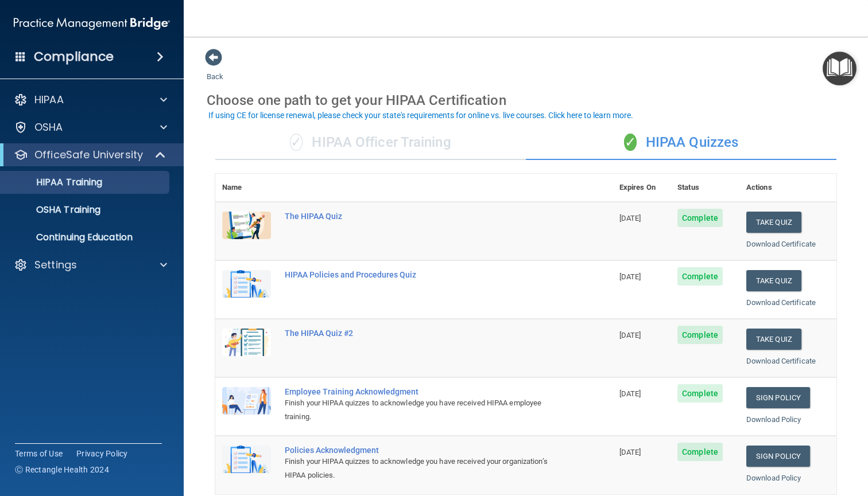  Describe the element at coordinates (526, 101) in the screenshot. I see `div: Choose one path to get your HIPAA Certification` at that location.